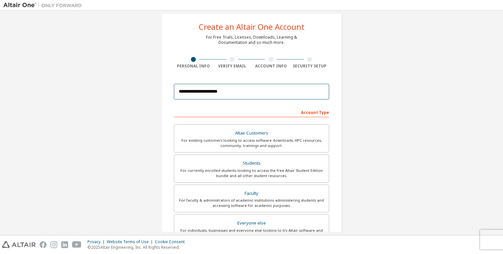  Describe the element at coordinates (251, 27) in the screenshot. I see `div: Create an Altair One Account` at that location.